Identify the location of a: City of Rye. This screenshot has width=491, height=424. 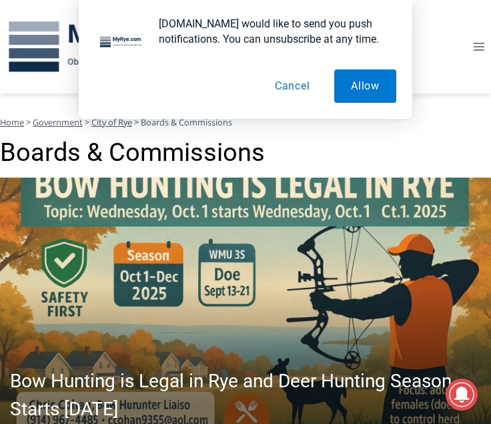
(111, 122).